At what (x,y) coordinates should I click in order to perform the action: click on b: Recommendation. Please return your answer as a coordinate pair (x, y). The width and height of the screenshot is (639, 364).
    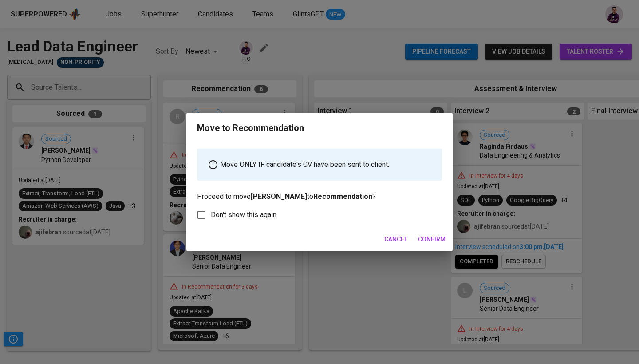
    Looking at the image, I should click on (343, 196).